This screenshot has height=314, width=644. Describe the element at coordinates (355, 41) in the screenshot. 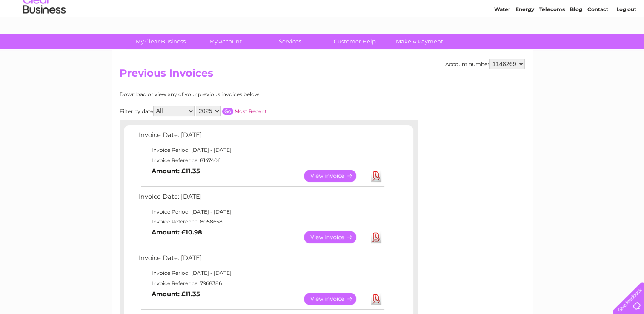

I see `a: Customer Help` at that location.